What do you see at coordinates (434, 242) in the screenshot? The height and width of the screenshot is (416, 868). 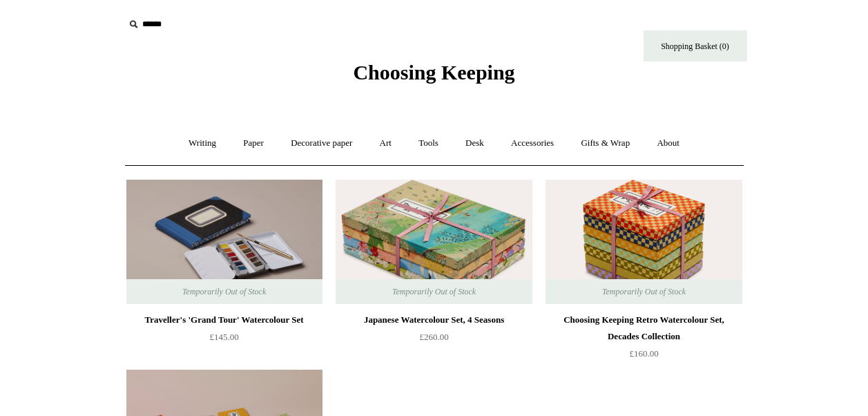 I see `img: Japanese Watercolour Set, 4 Seasons` at bounding box center [434, 242].